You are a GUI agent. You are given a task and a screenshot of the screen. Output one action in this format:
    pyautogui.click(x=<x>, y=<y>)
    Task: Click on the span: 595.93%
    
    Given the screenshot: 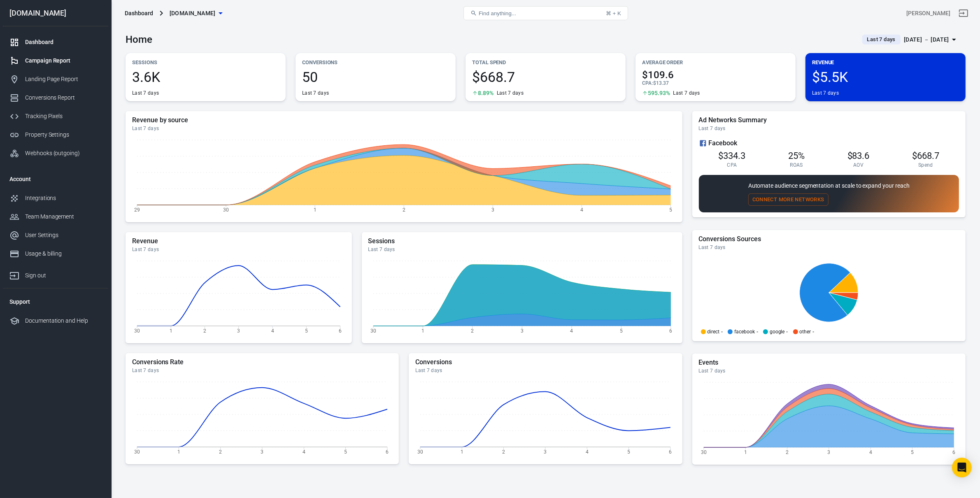 What is the action you would take?
    pyautogui.click(x=659, y=93)
    